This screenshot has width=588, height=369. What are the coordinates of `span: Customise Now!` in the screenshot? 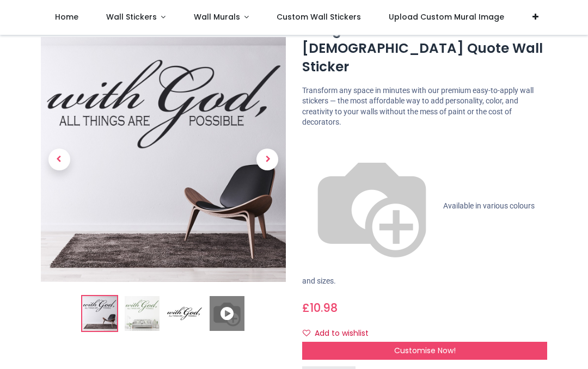 It's located at (425, 350).